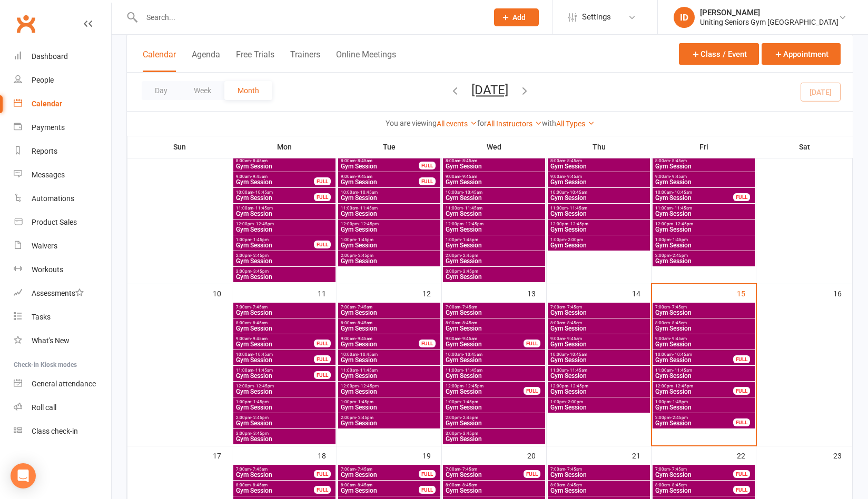 This screenshot has height=499, width=868. I want to click on button: Calendar, so click(159, 61).